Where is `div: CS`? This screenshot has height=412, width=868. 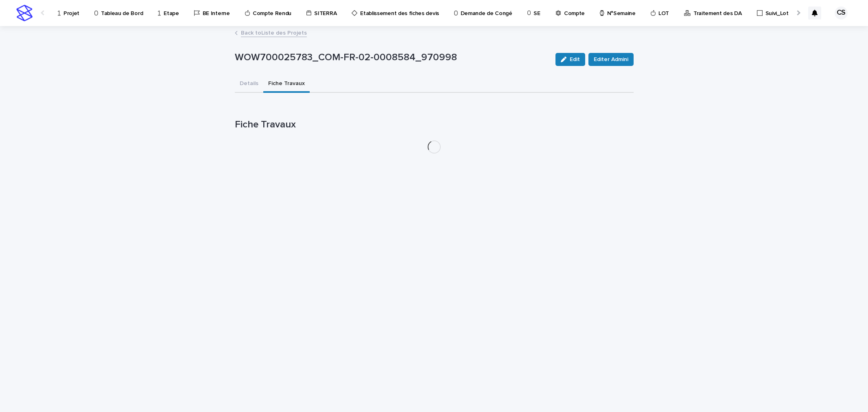
div: CS is located at coordinates (841, 13).